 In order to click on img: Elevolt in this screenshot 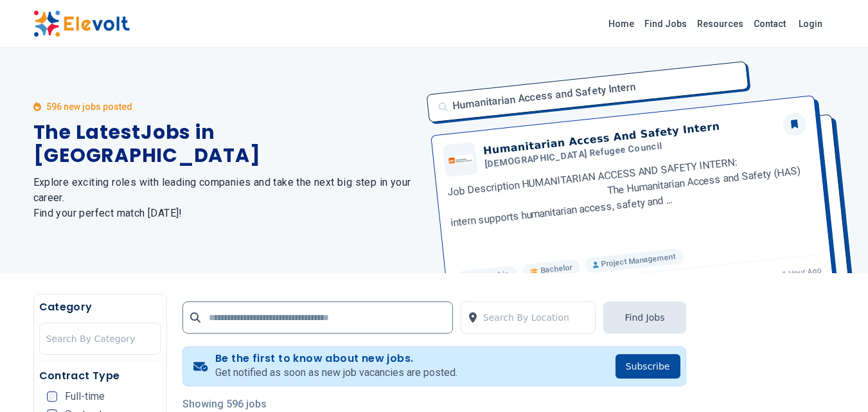, I will do `click(82, 24)`.